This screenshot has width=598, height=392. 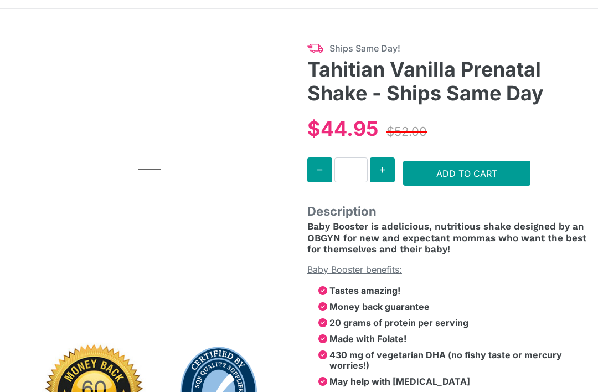 What do you see at coordinates (467, 173) in the screenshot?
I see `button: Add to Cart` at bounding box center [467, 173].